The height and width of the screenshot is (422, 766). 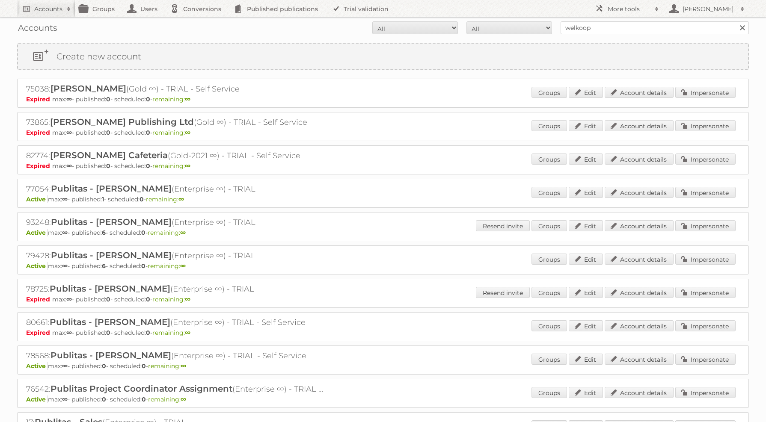 What do you see at coordinates (176, 289) in the screenshot?
I see `h2: 78725: (Enterprise ∞) - TRIAL` at bounding box center [176, 289].